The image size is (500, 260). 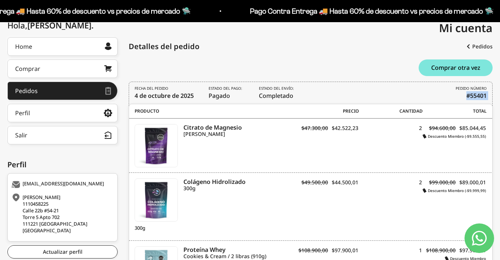 What do you see at coordinates (315, 182) in the screenshot?
I see `s: $49.500,00` at bounding box center [315, 182].